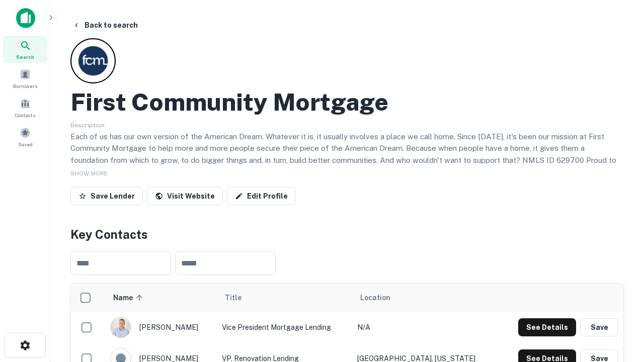  Describe the element at coordinates (25, 115) in the screenshot. I see `span: Contacts` at that location.